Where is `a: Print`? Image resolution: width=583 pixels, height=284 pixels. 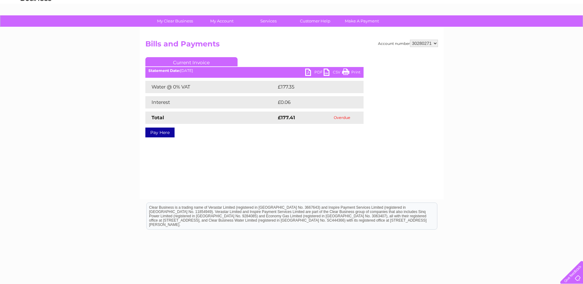
a: Print is located at coordinates (351, 73).